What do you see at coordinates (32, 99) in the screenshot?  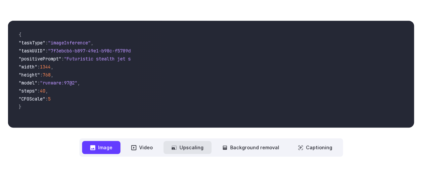 I see `span: "CFGScale"` at bounding box center [32, 99].